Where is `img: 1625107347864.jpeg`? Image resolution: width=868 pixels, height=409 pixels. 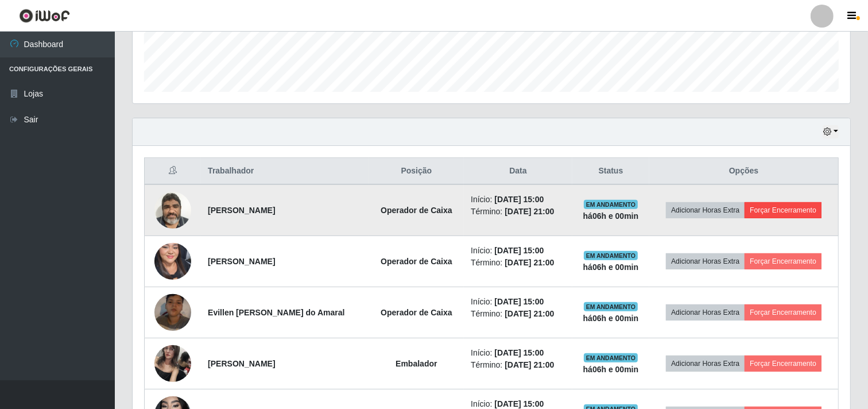
img: 1625107347864.jpeg is located at coordinates (173, 210).